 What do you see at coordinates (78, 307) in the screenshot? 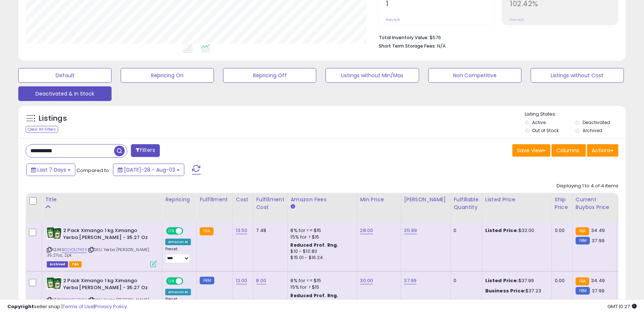
I see `a: Terms of Use` at bounding box center [78, 307].